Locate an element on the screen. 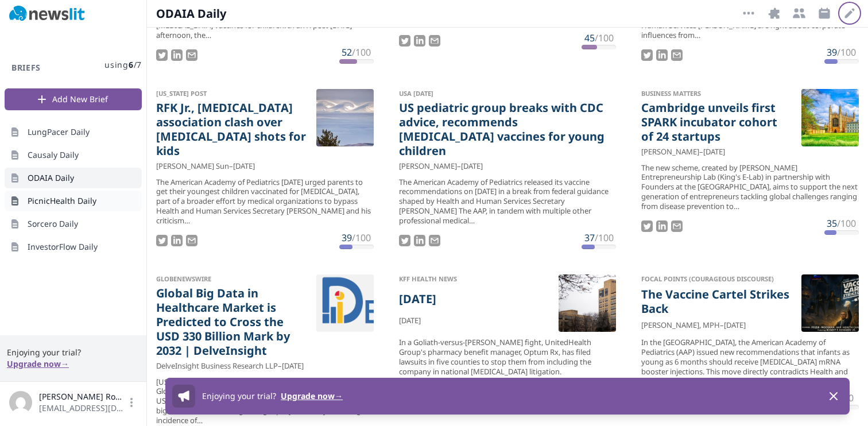 Image resolution: width=868 pixels, height=426 pixels. span: 6 is located at coordinates (131, 64).